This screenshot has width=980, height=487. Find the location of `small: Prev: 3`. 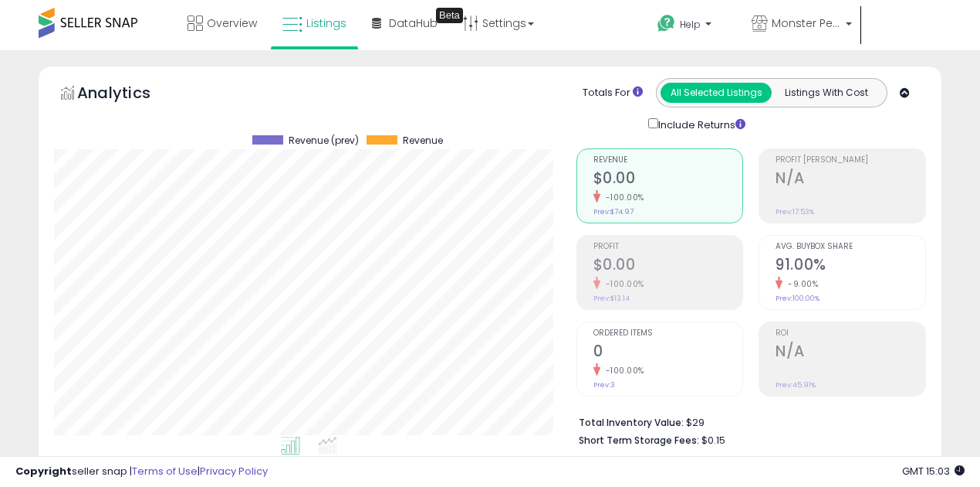

small: Prev: 3 is located at coordinates (605, 385).